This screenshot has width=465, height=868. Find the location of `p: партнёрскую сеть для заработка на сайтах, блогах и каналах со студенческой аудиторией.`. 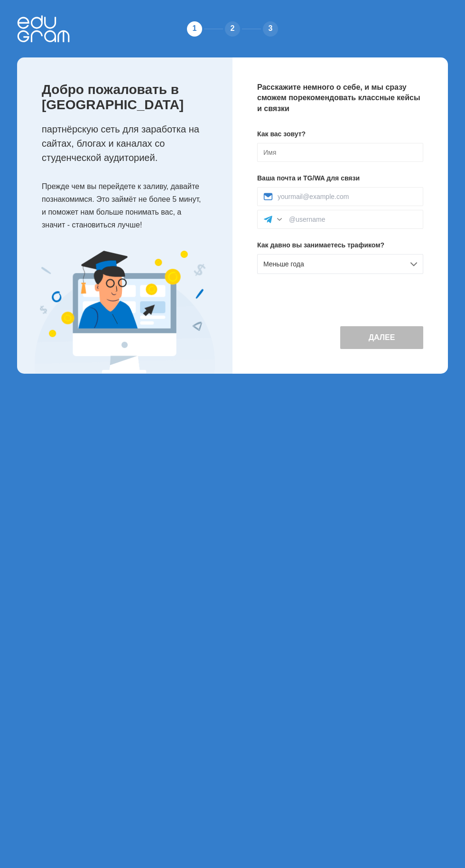

p: партнёрскую сеть для заработка на сайтах, блогах и каналах со студенческой аудиторией. is located at coordinates (127, 144).